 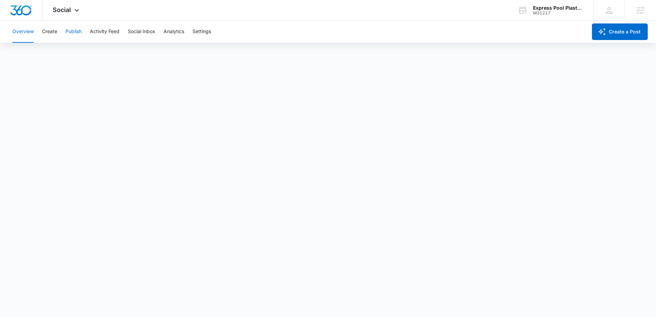 What do you see at coordinates (142, 32) in the screenshot?
I see `button: Social Inbox` at bounding box center [142, 32].